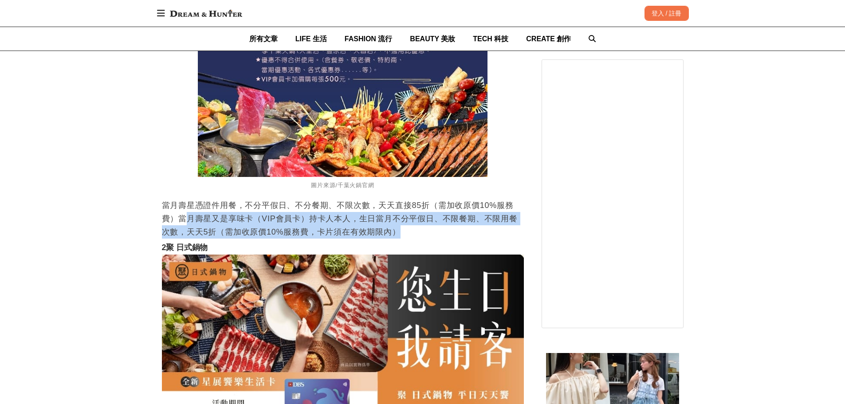  Describe the element at coordinates (432, 39) in the screenshot. I see `a: BEAUTY 美妝` at that location.